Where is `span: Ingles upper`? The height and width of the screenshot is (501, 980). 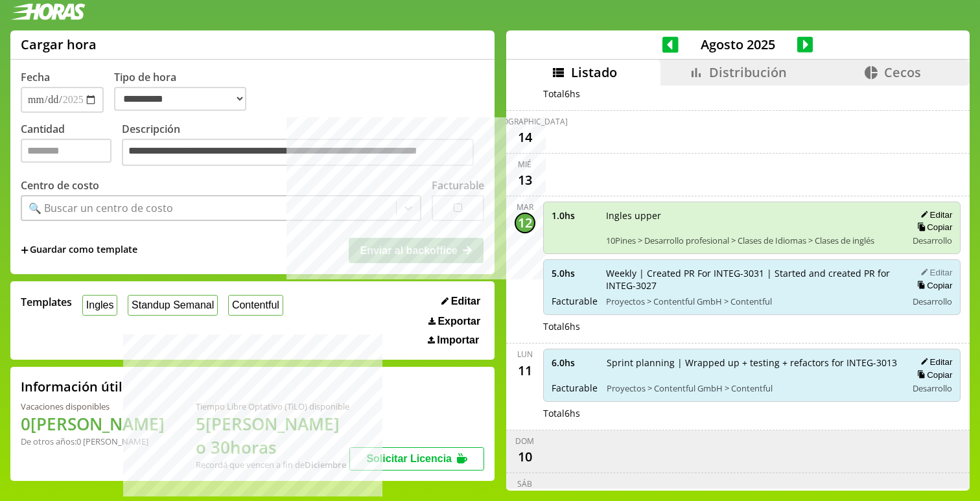
span: Ingles upper is located at coordinates (752, 215).